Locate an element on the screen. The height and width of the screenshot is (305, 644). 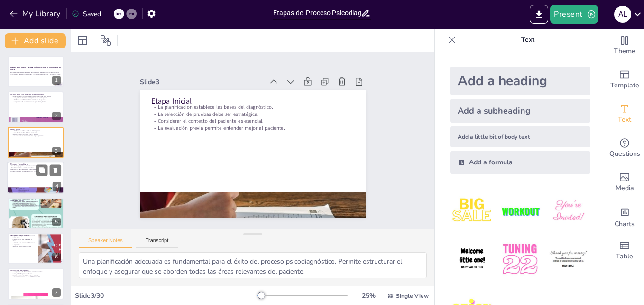
p: Introducción al Proceso Psicodiagnóstico is located at coordinates (36, 94).